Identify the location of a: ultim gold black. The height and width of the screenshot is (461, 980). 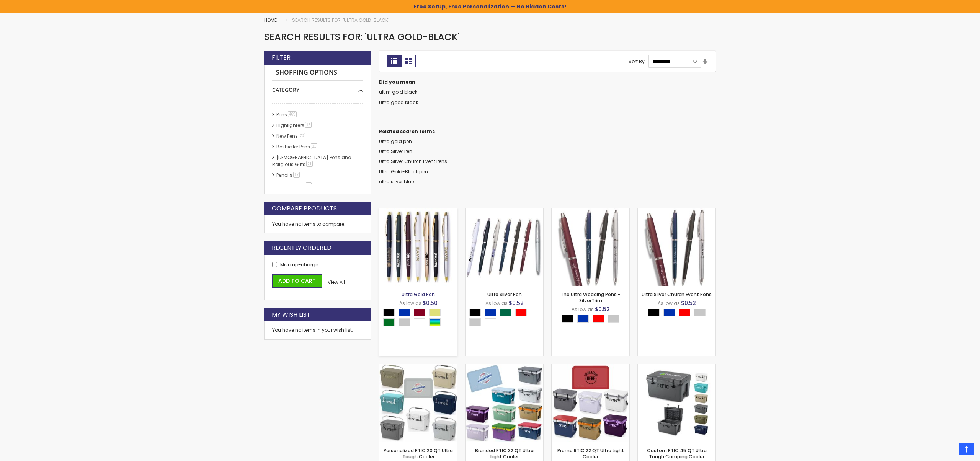
(398, 92).